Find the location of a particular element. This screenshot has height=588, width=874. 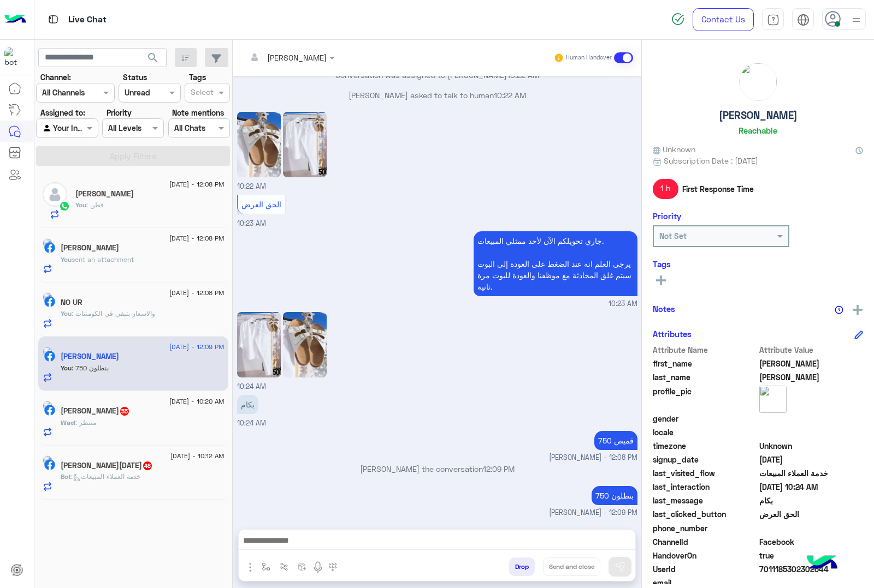

label: Priority is located at coordinates (120, 112).